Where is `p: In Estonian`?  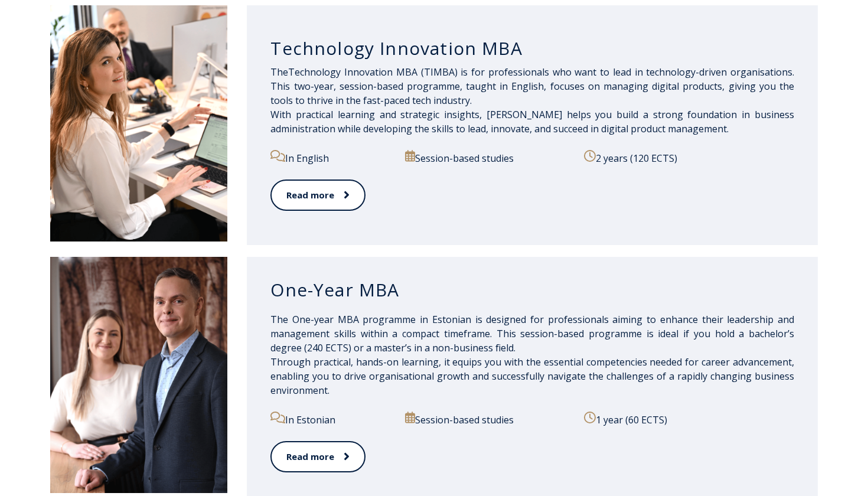
p: In Estonian is located at coordinates (331, 419).